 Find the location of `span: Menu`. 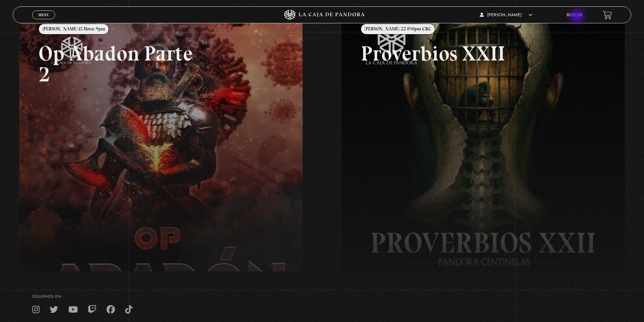

span: Menu is located at coordinates (44, 15).